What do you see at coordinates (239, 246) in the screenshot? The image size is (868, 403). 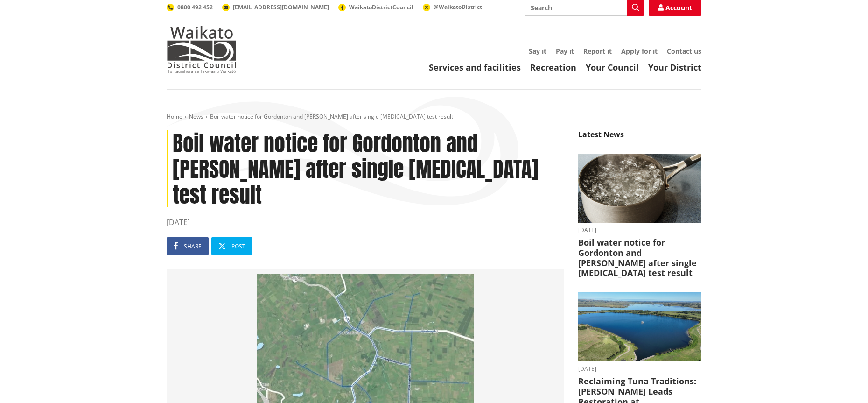 I see `span: Post` at bounding box center [239, 246].